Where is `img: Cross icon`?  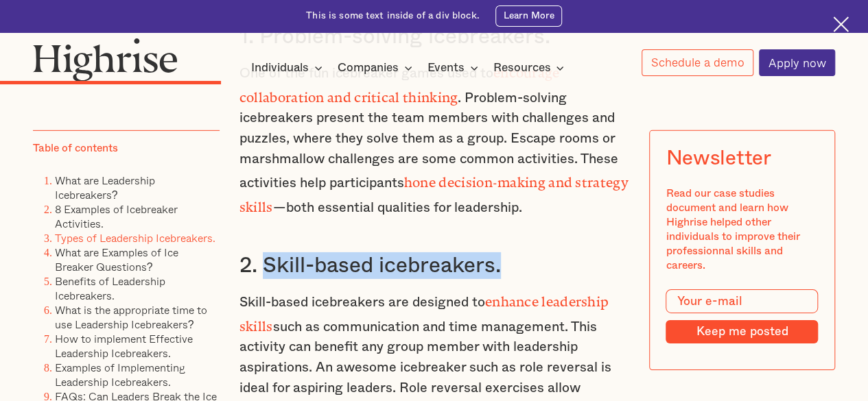 img: Cross icon is located at coordinates (840, 24).